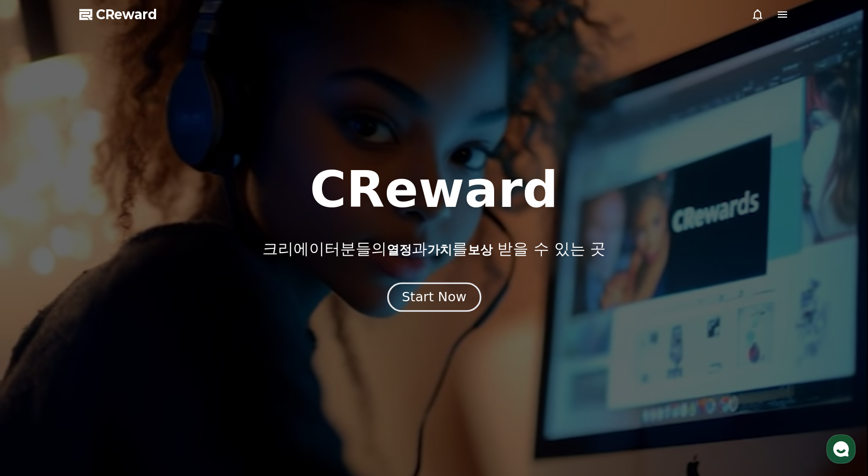  What do you see at coordinates (434, 297) in the screenshot?
I see `div: Start Now` at bounding box center [434, 297].